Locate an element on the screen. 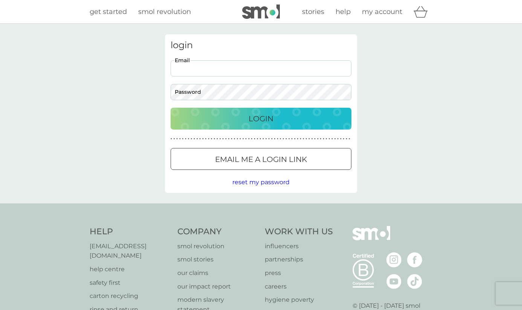 The image size is (522, 310). button: reset my password is located at coordinates (261, 182).